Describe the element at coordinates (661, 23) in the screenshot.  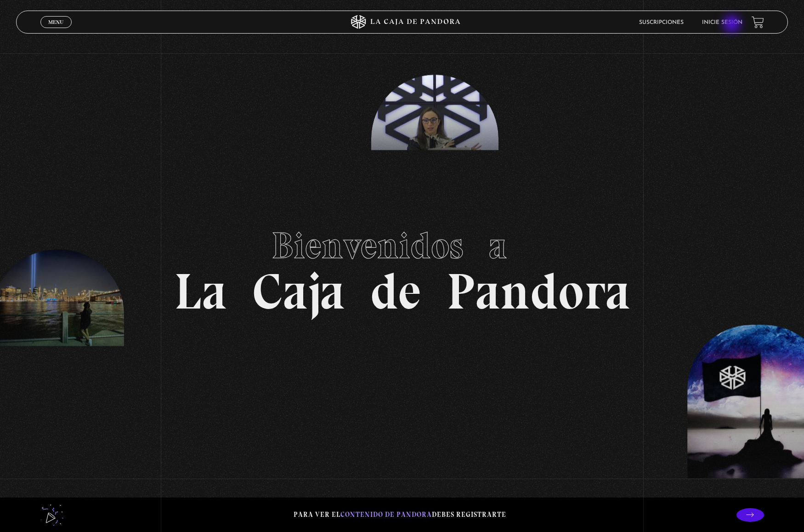
I see `a: Suscripciones` at that location.